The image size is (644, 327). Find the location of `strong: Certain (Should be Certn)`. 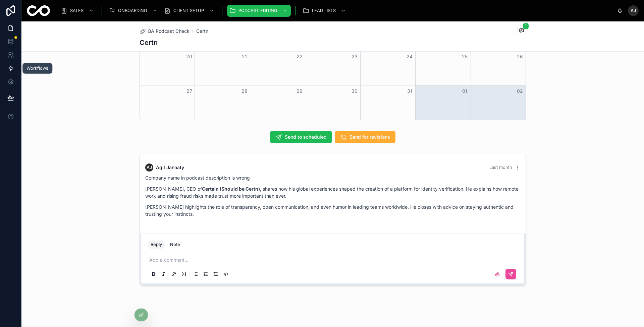

strong: Certain (Should be Certn) is located at coordinates (231, 189).